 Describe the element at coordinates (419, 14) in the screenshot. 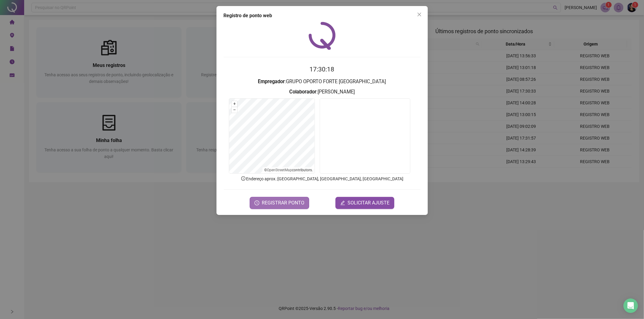

I see `button: Close` at that location.